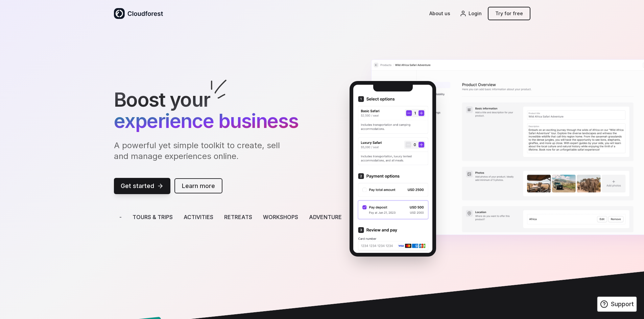 The image size is (644, 319). Describe the element at coordinates (197, 218) in the screenshot. I see `span: Activities` at that location.